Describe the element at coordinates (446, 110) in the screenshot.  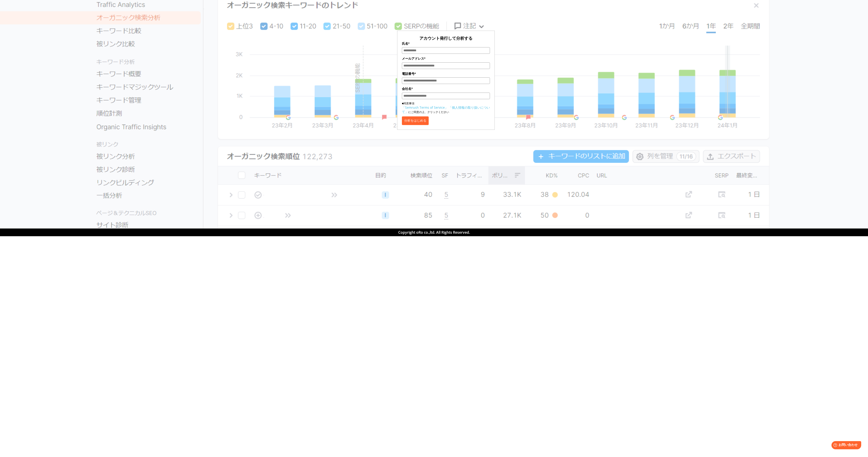
I see `a: 「個人情報の取り扱いについて」` at that location.